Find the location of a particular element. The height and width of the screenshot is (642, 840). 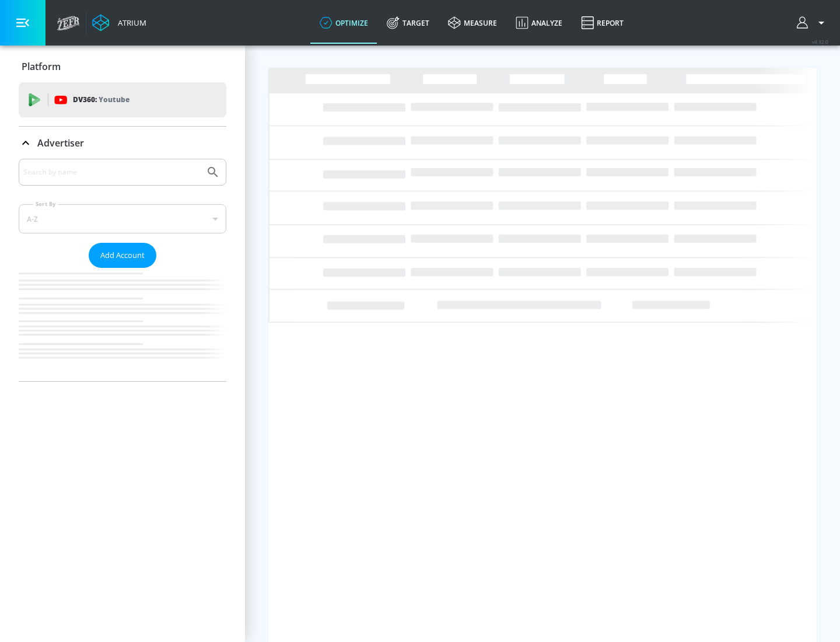

label: Sort By is located at coordinates (46, 204).